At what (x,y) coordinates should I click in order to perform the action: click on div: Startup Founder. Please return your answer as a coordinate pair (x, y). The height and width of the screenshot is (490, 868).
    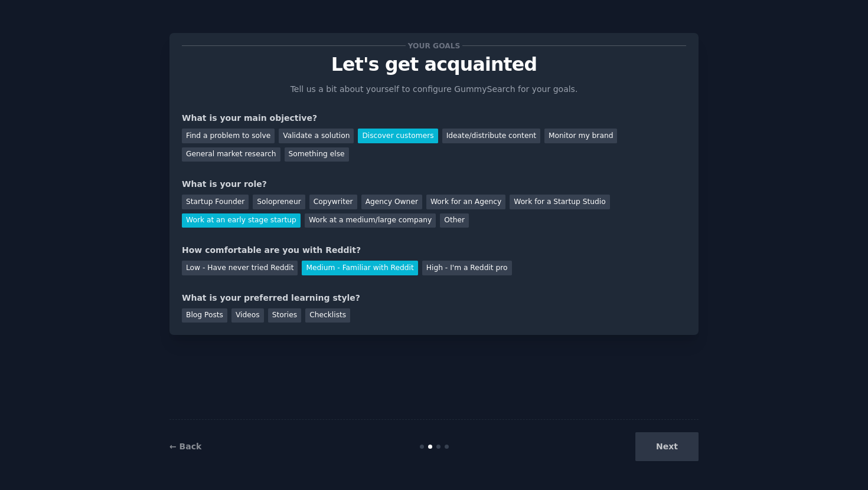
    Looking at the image, I should click on (215, 202).